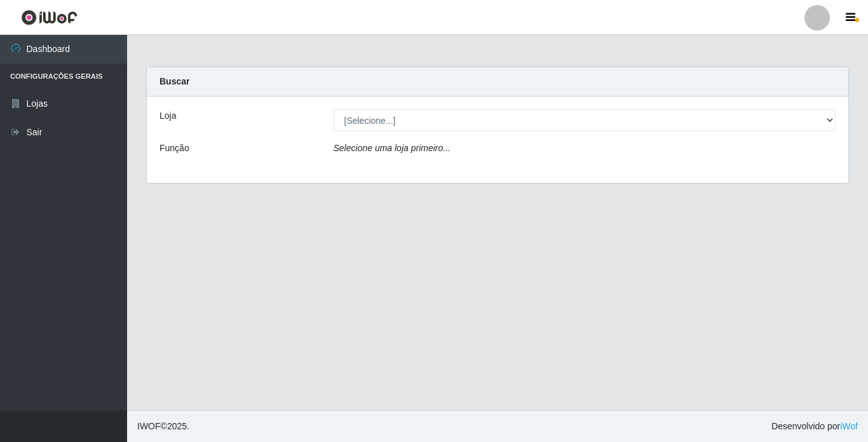 Image resolution: width=868 pixels, height=442 pixels. Describe the element at coordinates (163, 427) in the screenshot. I see `span: © 2025 .` at that location.